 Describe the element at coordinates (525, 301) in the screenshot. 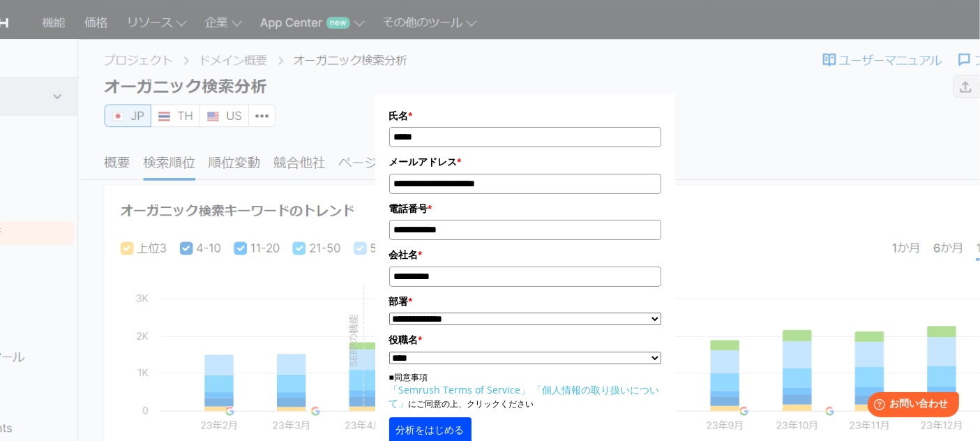

I see `label: 部署` at that location.